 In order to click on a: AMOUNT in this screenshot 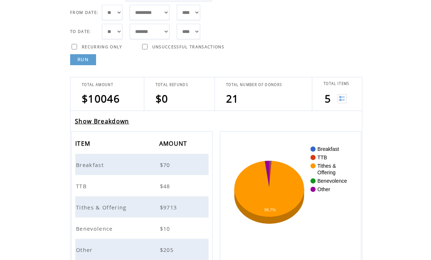, I will do `click(174, 143)`.